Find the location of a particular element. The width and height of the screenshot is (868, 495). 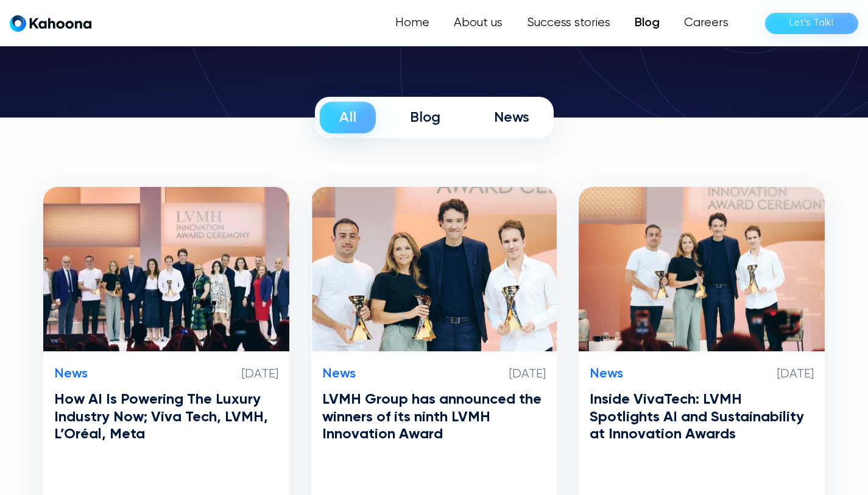

div: Let’s Talk! is located at coordinates (811, 23).